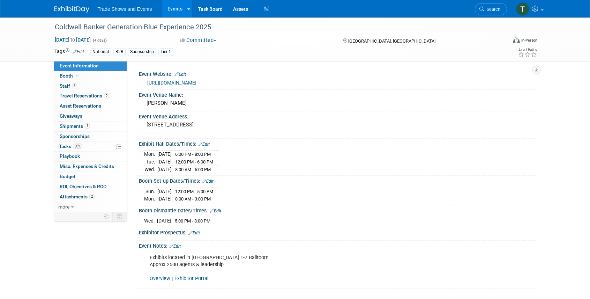 Image resolution: width=590 pixels, height=299 pixels. What do you see at coordinates (71, 116) in the screenshot?
I see `span: Giveaways` at bounding box center [71, 116].